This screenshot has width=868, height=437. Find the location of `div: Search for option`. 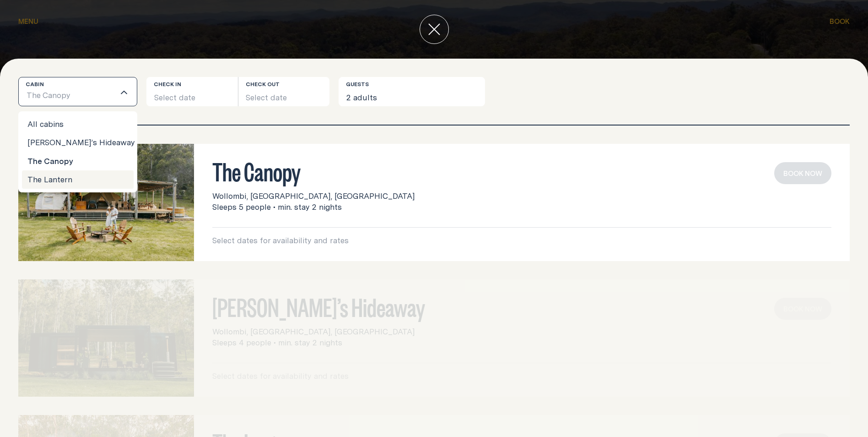

div: Search for option is located at coordinates (78, 92).